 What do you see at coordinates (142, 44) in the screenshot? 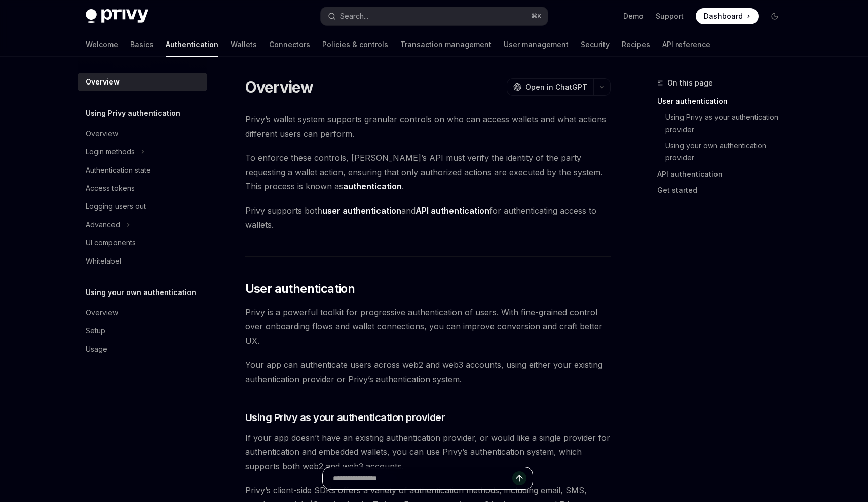
I see `a: Basics` at bounding box center [142, 44].